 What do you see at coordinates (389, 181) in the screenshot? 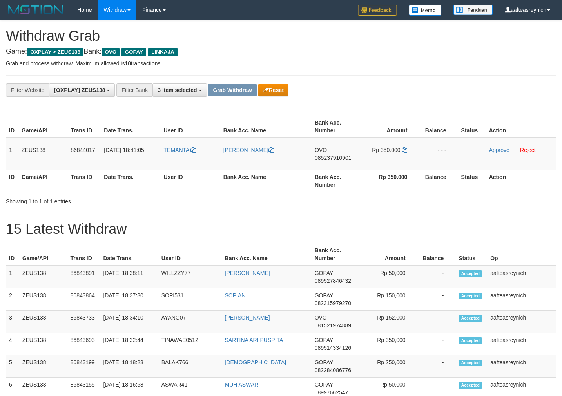
I see `th: Rp 350.000` at bounding box center [389, 181].